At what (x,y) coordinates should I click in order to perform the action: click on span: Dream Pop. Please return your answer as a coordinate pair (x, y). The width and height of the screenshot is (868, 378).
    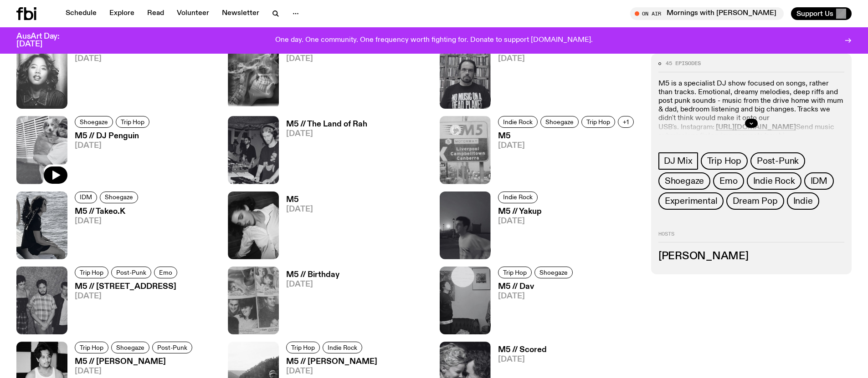
    Looking at the image, I should click on (755, 201).